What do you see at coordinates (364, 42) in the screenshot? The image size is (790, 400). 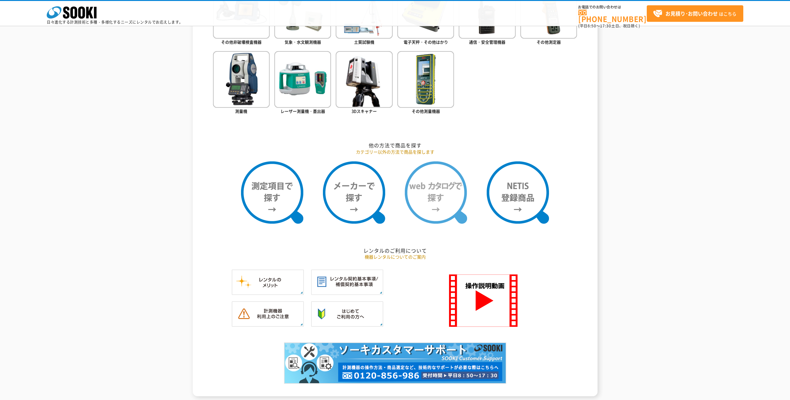 I see `span: 土質試験機` at bounding box center [364, 42].